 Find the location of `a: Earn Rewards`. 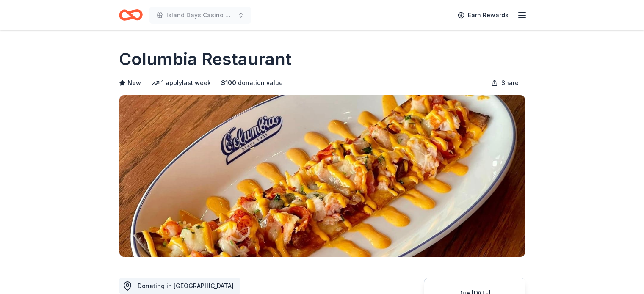

a: Earn Rewards is located at coordinates (483, 15).